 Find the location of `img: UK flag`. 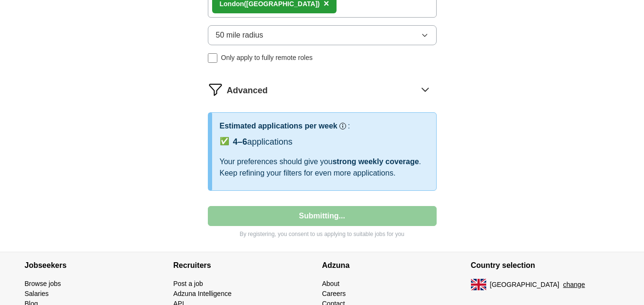

img: UK flag is located at coordinates (479, 285).